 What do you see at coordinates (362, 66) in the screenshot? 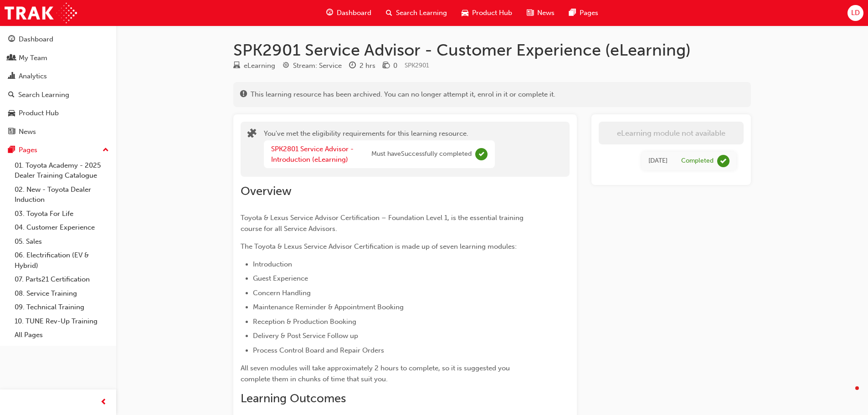
I see `div: Duration` at bounding box center [362, 66].